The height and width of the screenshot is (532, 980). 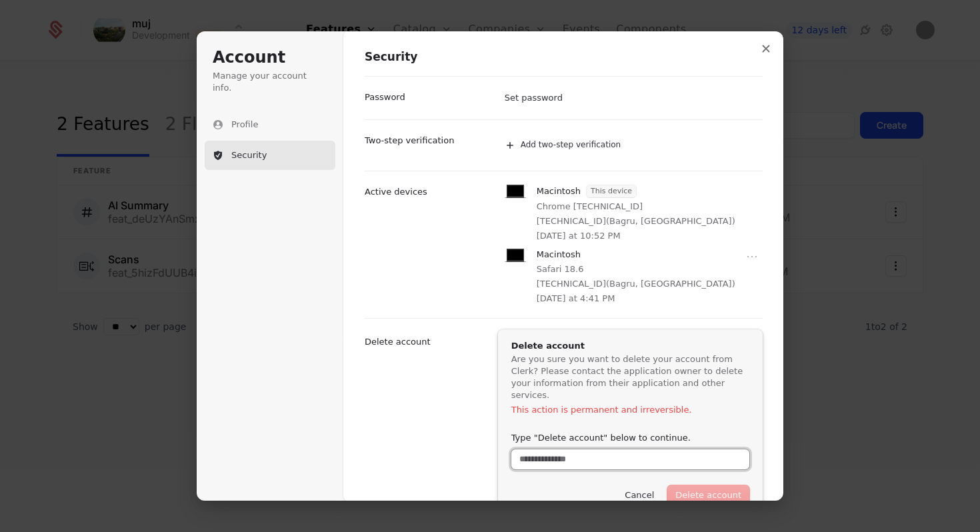 What do you see at coordinates (270, 156) in the screenshot?
I see `button: Security` at bounding box center [270, 156].